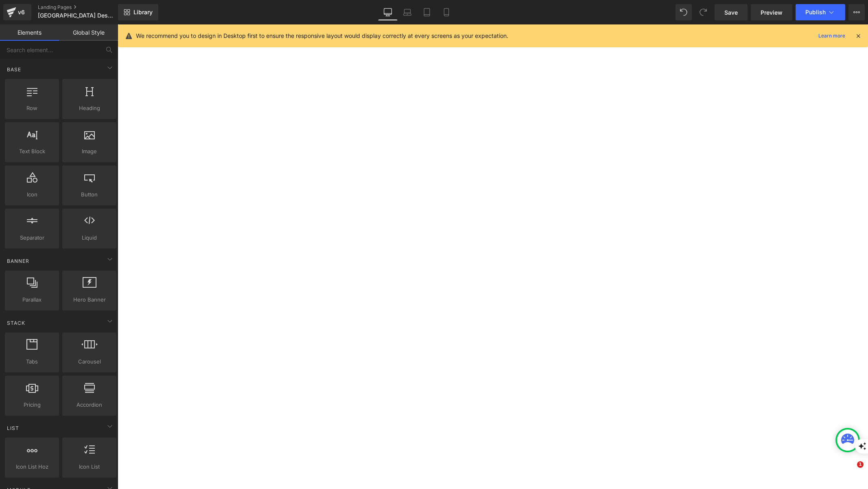 The height and width of the screenshot is (489, 868). I want to click on a: Learn more, so click(832, 36).